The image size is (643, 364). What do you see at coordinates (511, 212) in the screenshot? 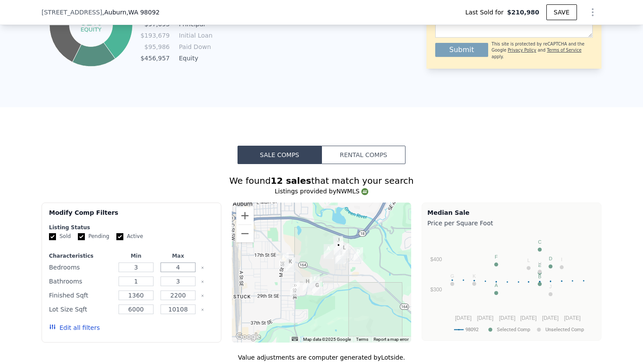
I see `div: Median Sale` at bounding box center [511, 212].